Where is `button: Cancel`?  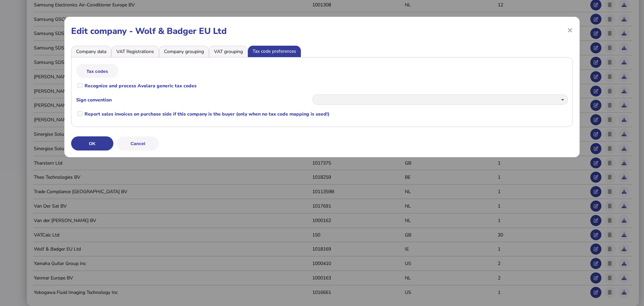
button: Cancel is located at coordinates (138, 143).